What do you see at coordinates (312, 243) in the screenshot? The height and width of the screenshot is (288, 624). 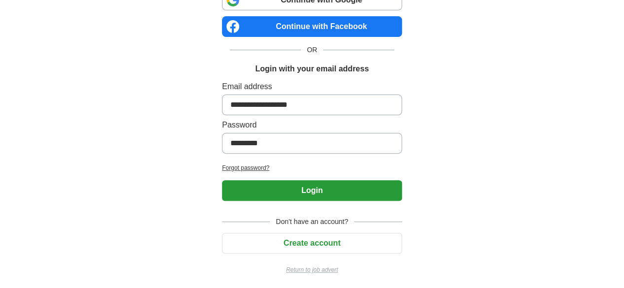 I see `a: Create account` at bounding box center [312, 243].